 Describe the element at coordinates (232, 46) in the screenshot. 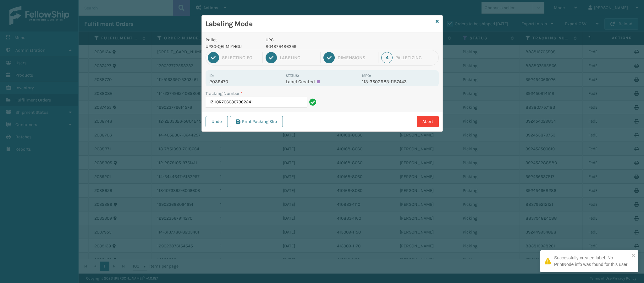

I see `p: UPSG-QEIIMIYHGU` at that location.